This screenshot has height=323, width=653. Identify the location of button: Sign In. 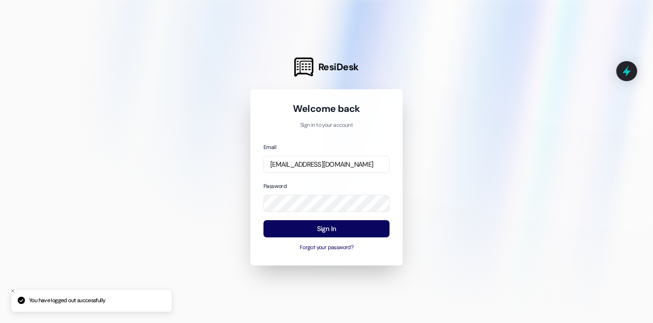
(327, 229).